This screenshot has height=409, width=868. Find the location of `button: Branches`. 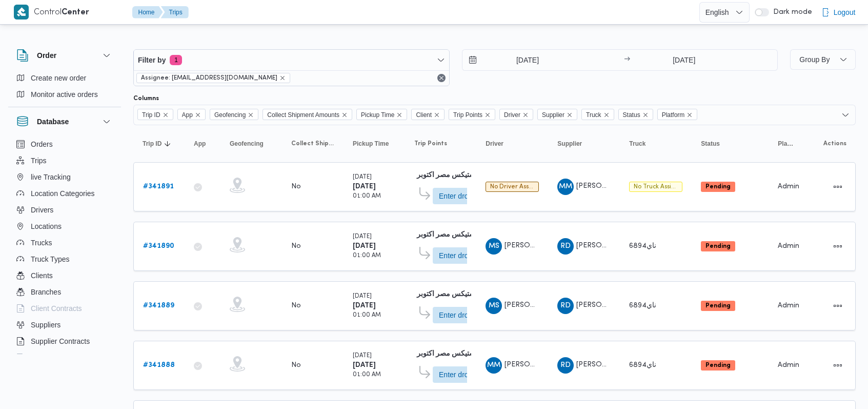

button: Branches is located at coordinates (65, 292).